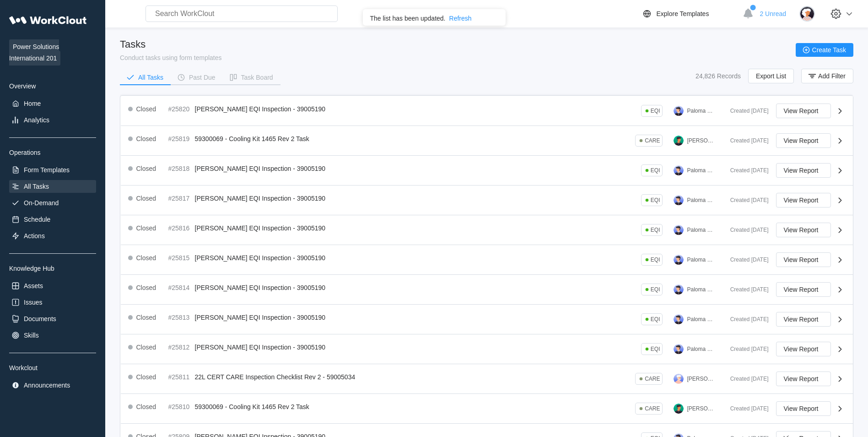 The image size is (868, 437). What do you see at coordinates (771, 76) in the screenshot?
I see `span: Export List` at bounding box center [771, 76].